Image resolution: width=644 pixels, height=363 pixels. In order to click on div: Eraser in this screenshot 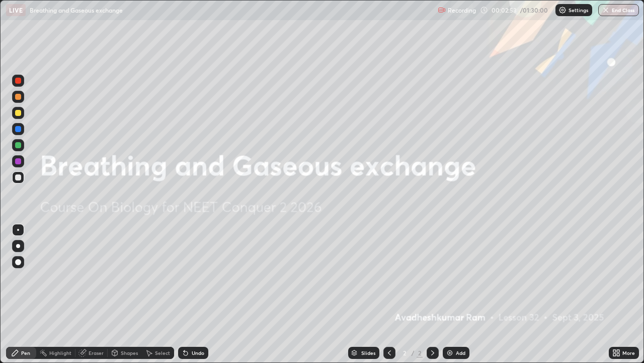, I will do `click(96, 353)`.